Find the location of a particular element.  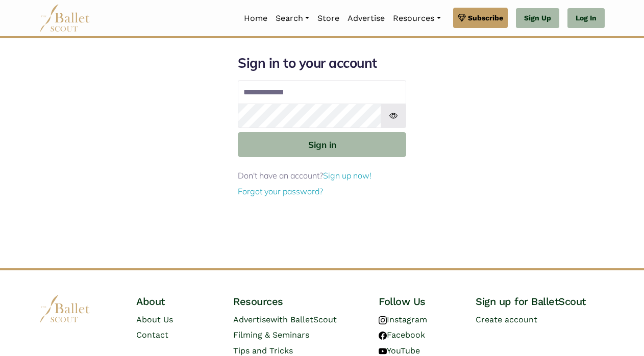

img: youtube logo is located at coordinates (383, 352).